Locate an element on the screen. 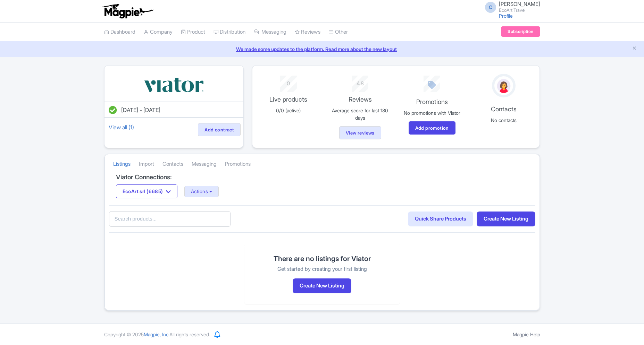 This screenshot has width=644, height=345. div: Copyright © 2025 All rights reserved. is located at coordinates (157, 334).